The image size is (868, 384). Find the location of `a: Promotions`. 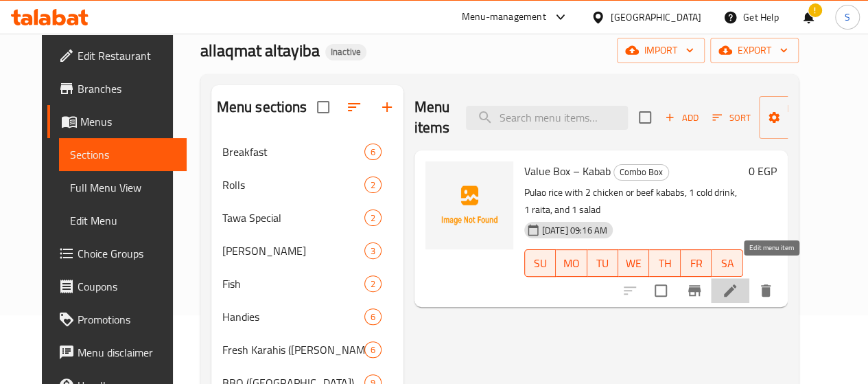

a: Promotions is located at coordinates (117, 319).